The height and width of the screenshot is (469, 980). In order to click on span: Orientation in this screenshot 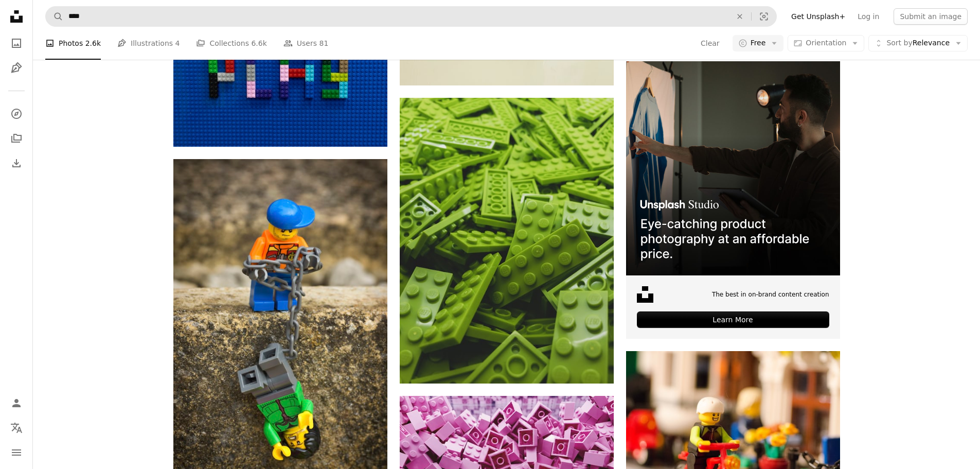, I will do `click(826, 43)`.